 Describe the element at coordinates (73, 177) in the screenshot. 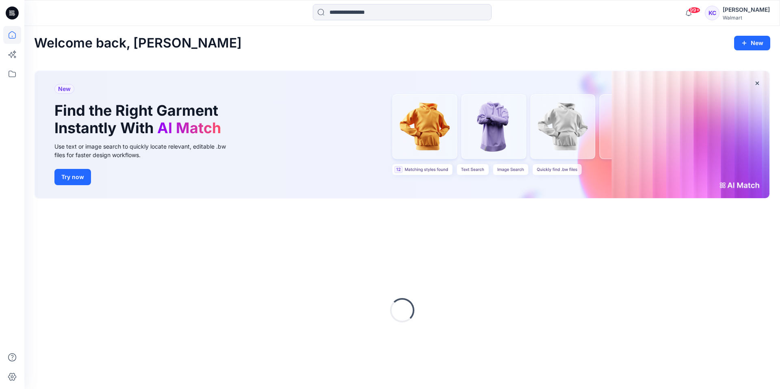

I see `button: Try now` at that location.